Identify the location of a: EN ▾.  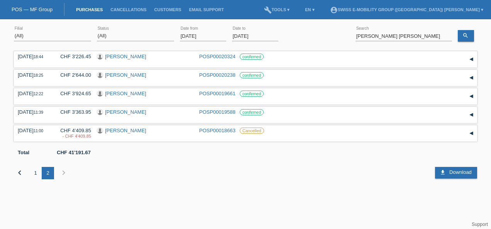
(309, 10).